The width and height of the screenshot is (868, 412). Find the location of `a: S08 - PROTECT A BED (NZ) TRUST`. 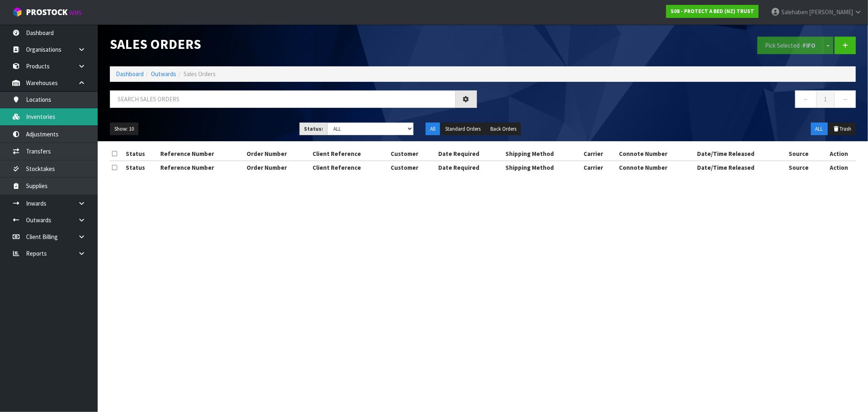

a: S08 - PROTECT A BED (NZ) TRUST is located at coordinates (712, 12).